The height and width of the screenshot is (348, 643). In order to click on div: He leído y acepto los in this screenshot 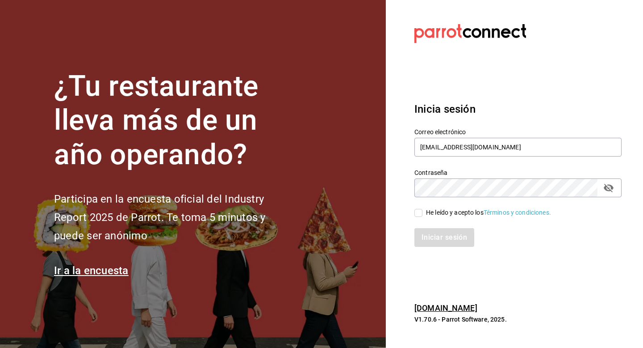, I will do `click(489, 212)`.